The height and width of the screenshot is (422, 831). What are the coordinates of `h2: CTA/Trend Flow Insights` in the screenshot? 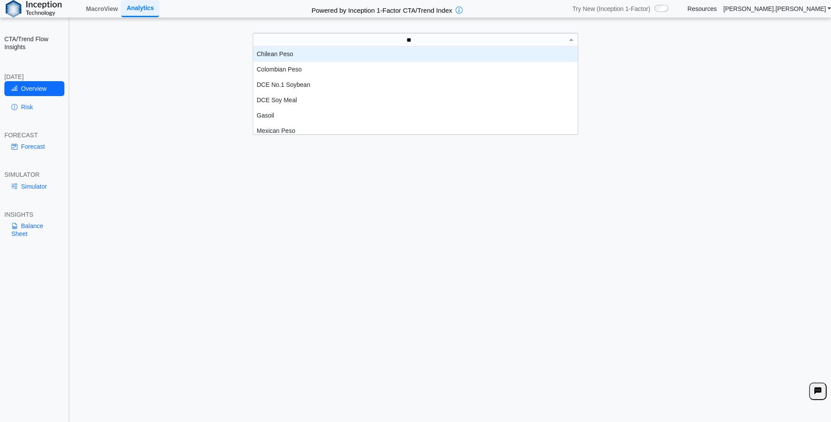 It's located at (34, 43).